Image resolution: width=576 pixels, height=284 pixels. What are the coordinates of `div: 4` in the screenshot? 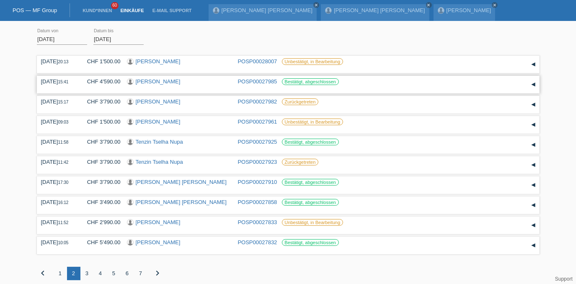 It's located at (101, 274).